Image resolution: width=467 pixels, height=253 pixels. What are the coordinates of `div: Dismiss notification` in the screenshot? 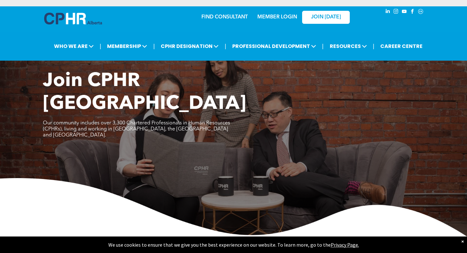 It's located at (463, 241).